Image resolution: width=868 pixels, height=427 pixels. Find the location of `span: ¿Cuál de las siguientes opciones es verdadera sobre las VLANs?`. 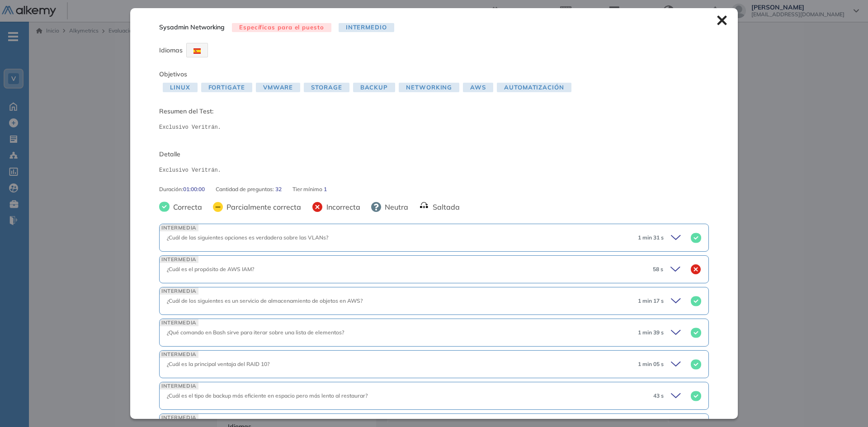

span: ¿Cuál de las siguientes opciones es verdadera sobre las VLANs? is located at coordinates (247, 237).